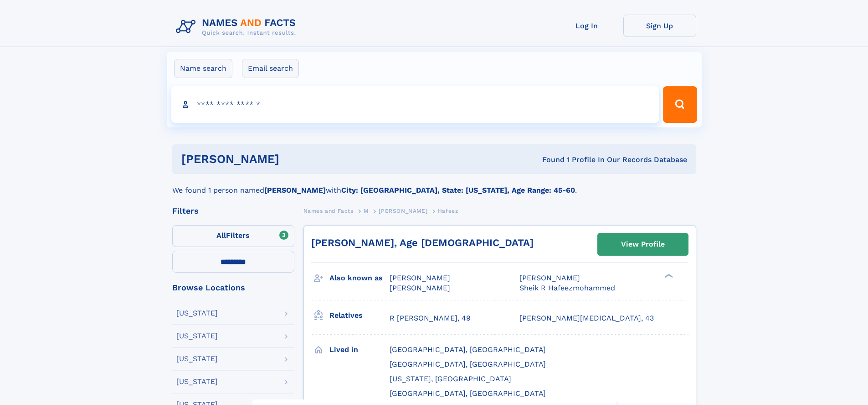 The image size is (868, 405). Describe the element at coordinates (660, 26) in the screenshot. I see `a: Sign Up` at that location.